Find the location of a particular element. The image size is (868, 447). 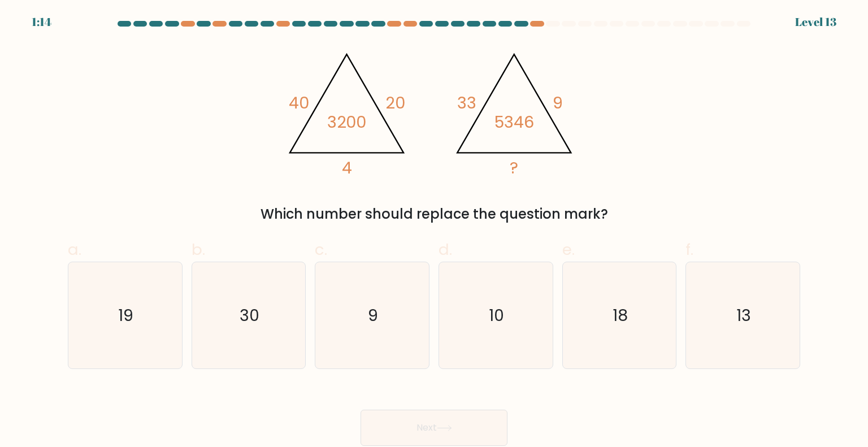

div: Which number should replace the question mark? is located at coordinates (434, 214).